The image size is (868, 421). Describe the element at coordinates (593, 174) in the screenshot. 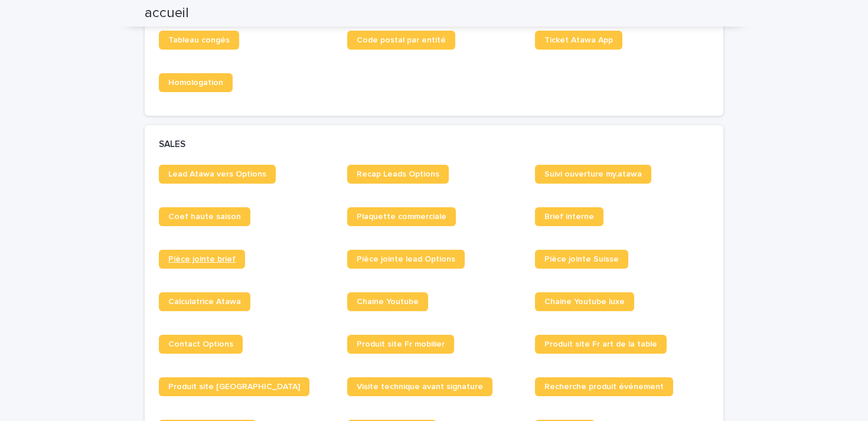

I see `a: Suivi ouverture my.atawa` at that location.